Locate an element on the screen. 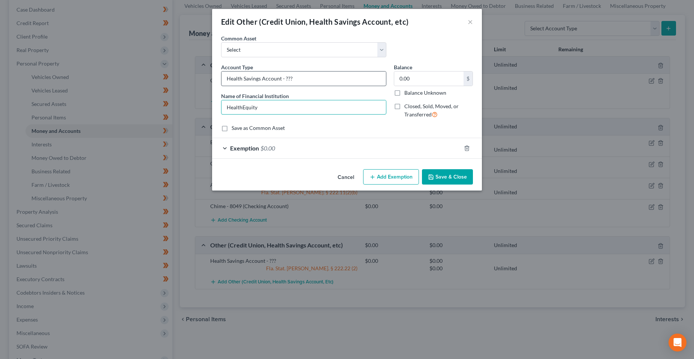 The height and width of the screenshot is (359, 694). label: Balance Unknown is located at coordinates (425, 93).